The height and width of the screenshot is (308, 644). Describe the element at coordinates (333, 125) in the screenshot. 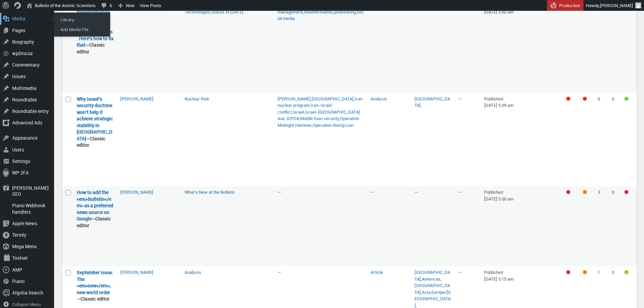

I see `a: Operation Rising Lion` at that location.